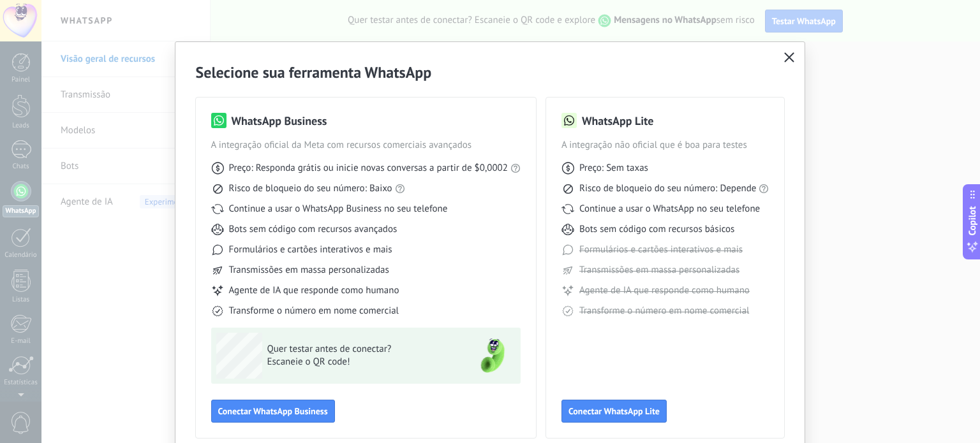 Image resolution: width=980 pixels, height=443 pixels. What do you see at coordinates (311, 189) in the screenshot?
I see `span: Risco de bloqueio do seu número: Baixo` at bounding box center [311, 189].